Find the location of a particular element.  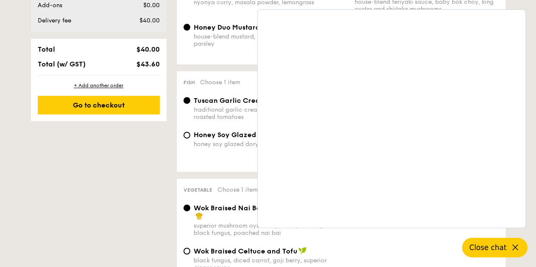

span: Close chat is located at coordinates (488, 248).